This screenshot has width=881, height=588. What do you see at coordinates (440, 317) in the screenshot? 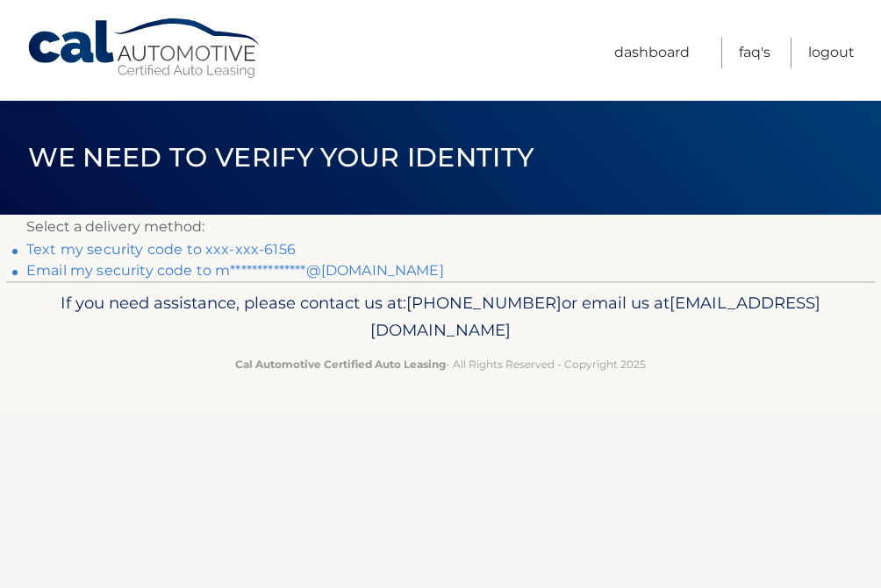
I see `p: If you need assistance, please contact us at: or email us at` at bounding box center [440, 317].